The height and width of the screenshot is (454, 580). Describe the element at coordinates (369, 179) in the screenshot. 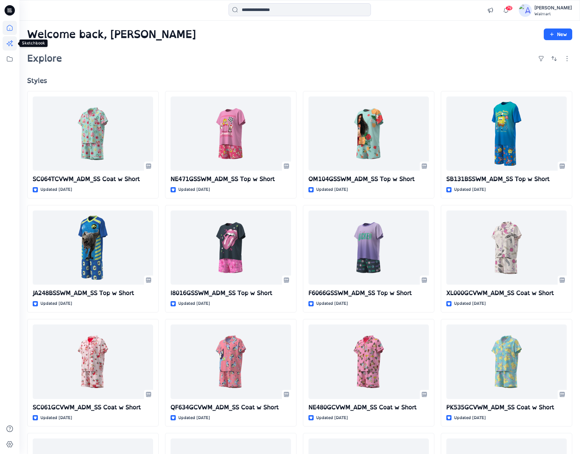

I see `p: OM104GSSWM_ADM_SS Top w Short` at that location.